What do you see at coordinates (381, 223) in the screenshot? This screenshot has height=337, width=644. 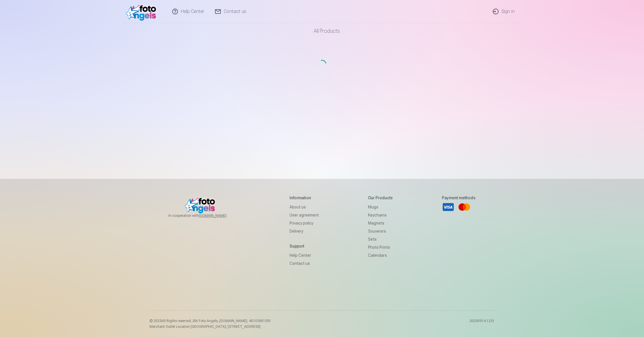 I see `a: Magnets` at bounding box center [381, 223].